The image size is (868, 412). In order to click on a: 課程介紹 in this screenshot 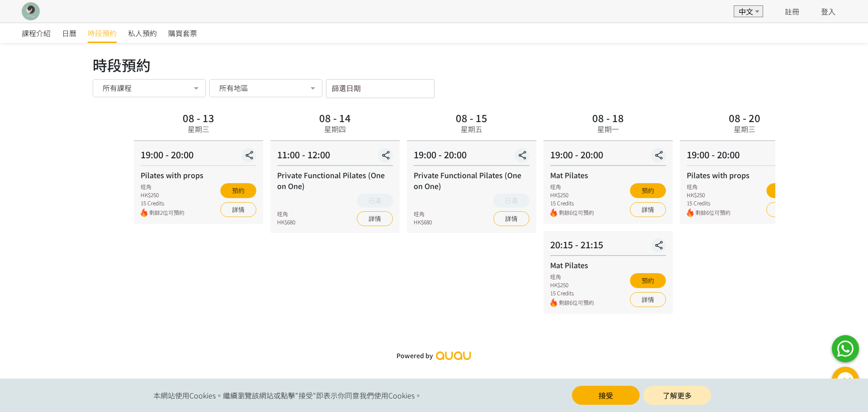, I will do `click(36, 33)`.